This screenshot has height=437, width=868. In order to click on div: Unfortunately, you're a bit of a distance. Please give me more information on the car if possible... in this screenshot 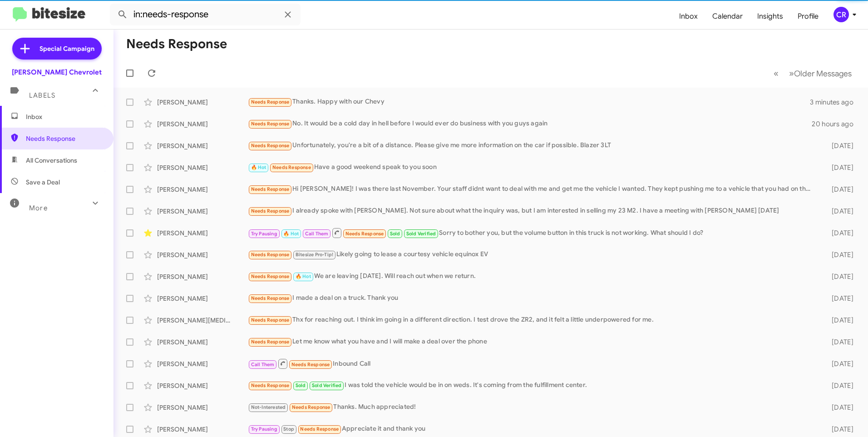, I will do `click(532, 145)`.